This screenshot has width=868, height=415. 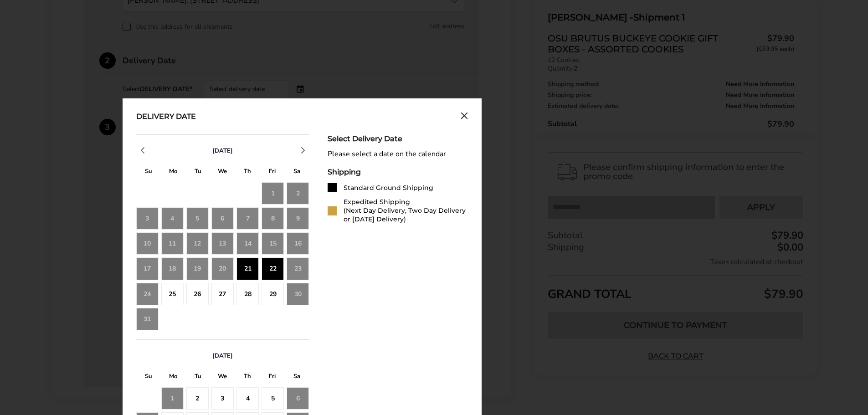 I want to click on div: Select Delivery Date, so click(x=398, y=139).